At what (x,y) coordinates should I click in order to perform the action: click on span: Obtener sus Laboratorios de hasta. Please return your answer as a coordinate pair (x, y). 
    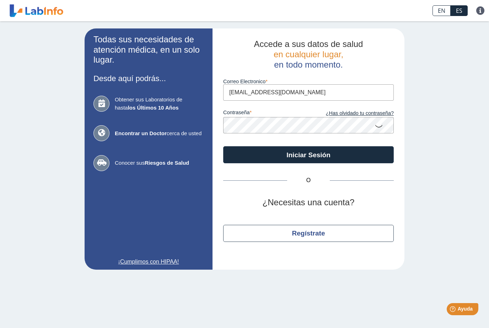
    Looking at the image, I should click on (159, 103).